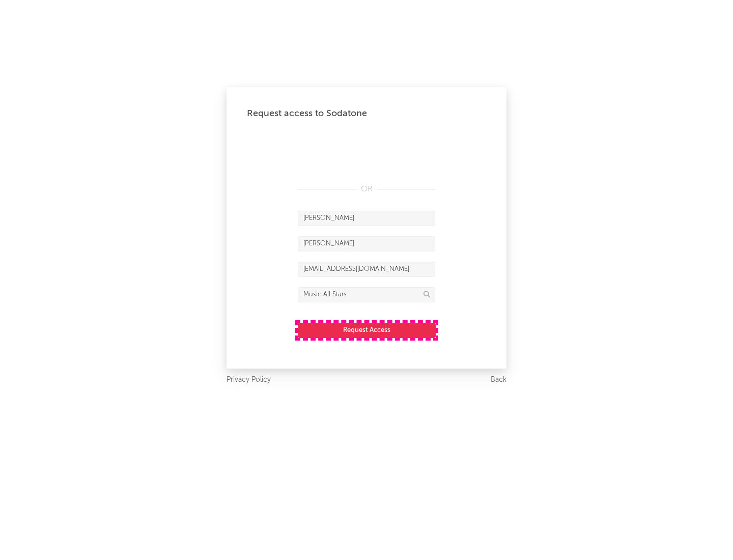  What do you see at coordinates (366, 218) in the screenshot?
I see `input: First Name` at bounding box center [366, 218].